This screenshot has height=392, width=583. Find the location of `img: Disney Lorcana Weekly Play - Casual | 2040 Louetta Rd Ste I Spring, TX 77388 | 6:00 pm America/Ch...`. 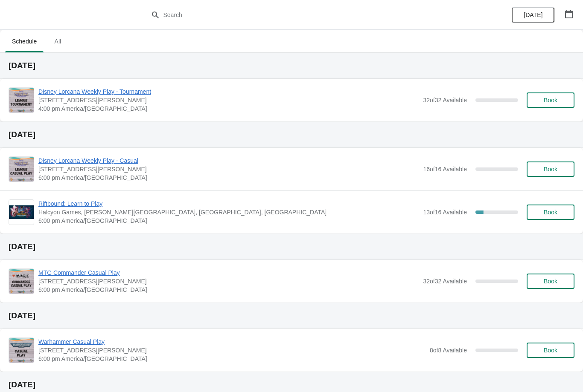

img: Disney Lorcana Weekly Play - Casual | 2040 Louetta Rd Ste I Spring, TX 77388 | 6:00 pm America/Ch... is located at coordinates (21, 169).